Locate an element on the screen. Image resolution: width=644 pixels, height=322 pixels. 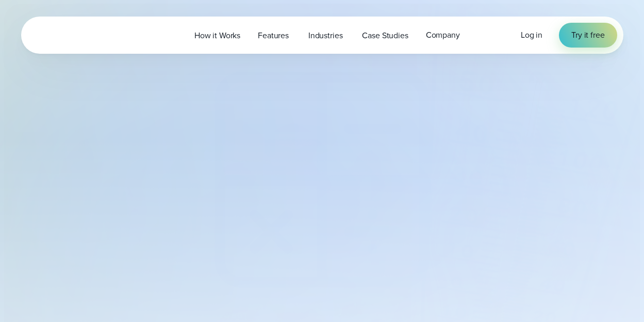
a: Case Studies is located at coordinates (385, 35).